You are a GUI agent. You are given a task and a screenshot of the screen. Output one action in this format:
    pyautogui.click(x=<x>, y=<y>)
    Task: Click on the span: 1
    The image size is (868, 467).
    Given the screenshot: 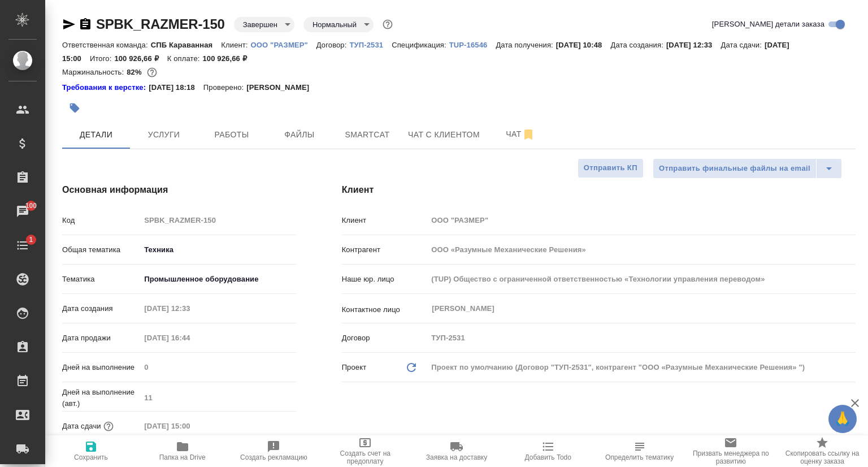 What is the action you would take?
    pyautogui.click(x=30, y=239)
    